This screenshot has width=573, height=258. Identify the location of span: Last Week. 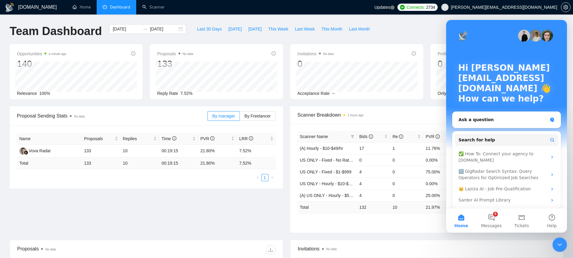
(305, 29).